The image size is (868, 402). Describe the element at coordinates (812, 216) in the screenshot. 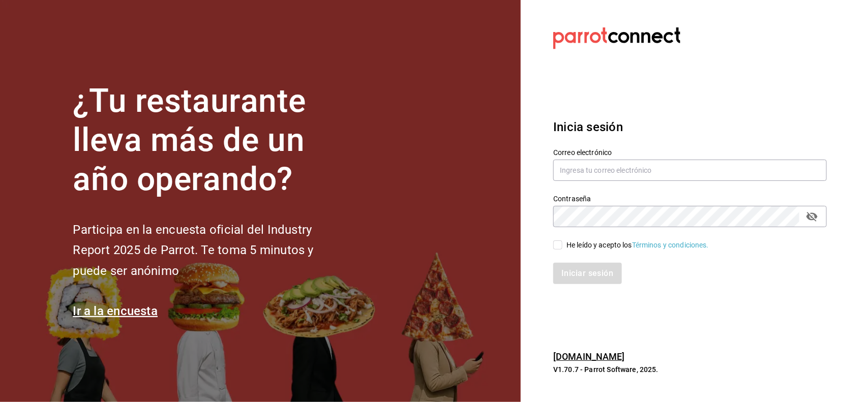

I see `button: passwordField` at that location.